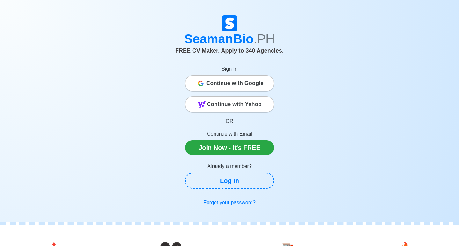 This screenshot has height=246, width=459. Describe the element at coordinates (235, 83) in the screenshot. I see `span: Continue with Google` at that location.